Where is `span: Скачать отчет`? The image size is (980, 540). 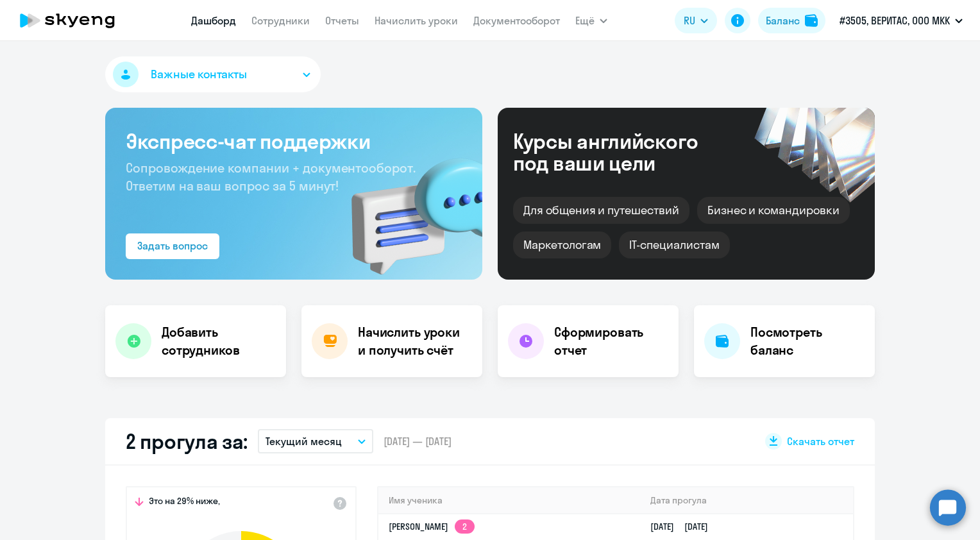
span: Скачать отчет is located at coordinates (820, 441).